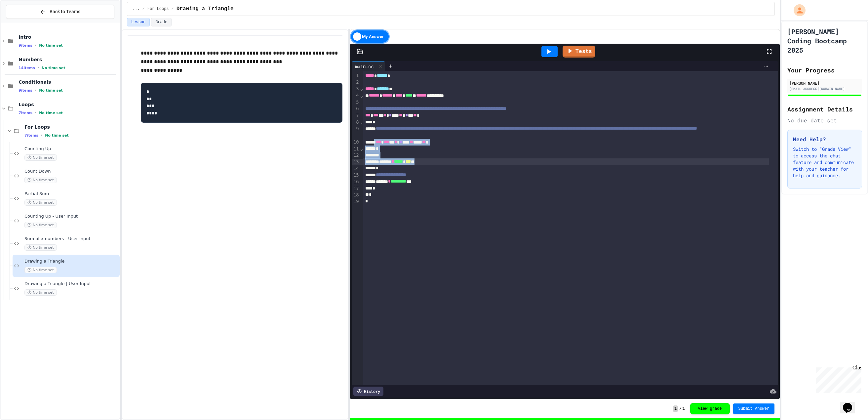 This screenshot has width=868, height=420. What do you see at coordinates (754, 409) in the screenshot?
I see `button: Submit Answer` at bounding box center [754, 409].